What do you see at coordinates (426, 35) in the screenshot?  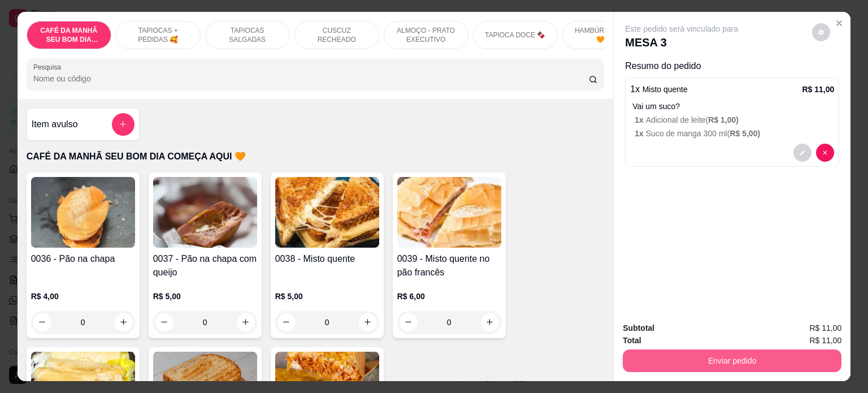 I see `p: ALMOÇO - PRATO EXECUTIVO` at bounding box center [426, 35].